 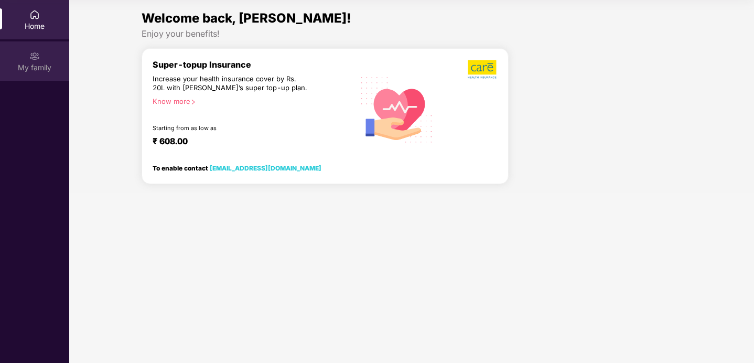 I want to click on img: svg+xml;base64,PHN2ZyBpZD0iSG9tZSIgeG1sbnM9Imh0dHA6Ly93d3cudzMub3JnLzIwMDAvc3ZnIiB3aWR0aD0iMjAiIG..., so click(x=35, y=15).